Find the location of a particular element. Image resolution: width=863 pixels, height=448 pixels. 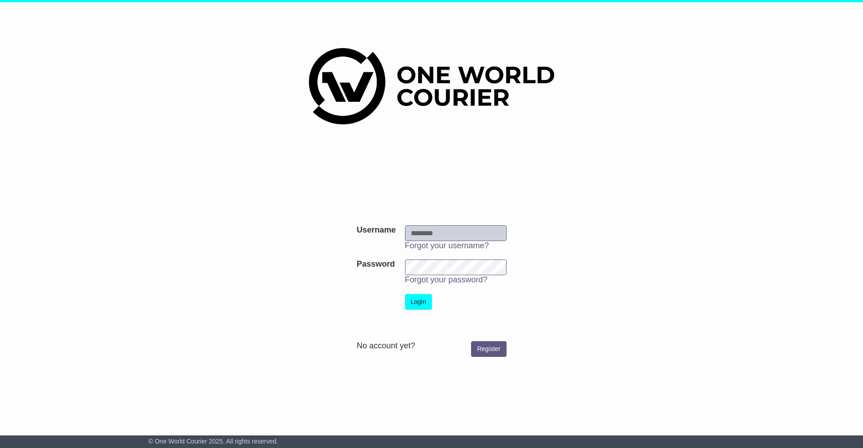

div: No account yet? is located at coordinates (431, 346).